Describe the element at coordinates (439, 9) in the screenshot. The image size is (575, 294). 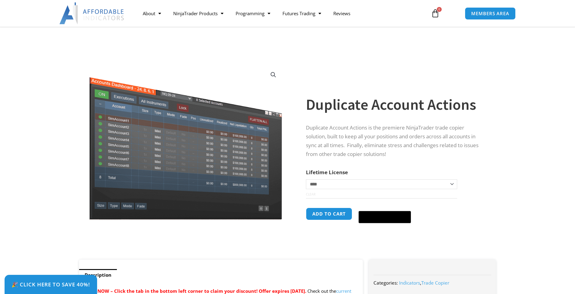
I see `span: 0` at that location.